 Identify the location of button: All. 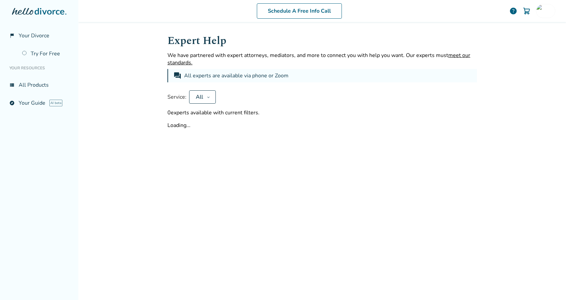
(202, 97).